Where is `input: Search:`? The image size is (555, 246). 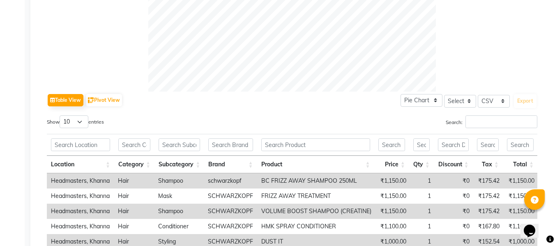
input: Search: is located at coordinates (501, 122).